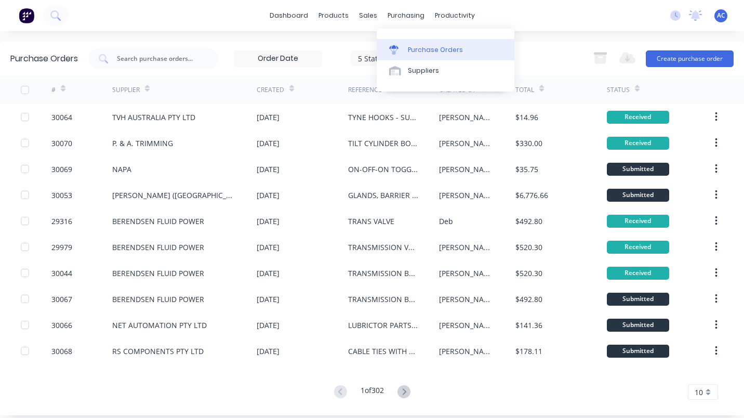 The width and height of the screenshot is (744, 418). I want to click on div: Created, so click(270, 90).